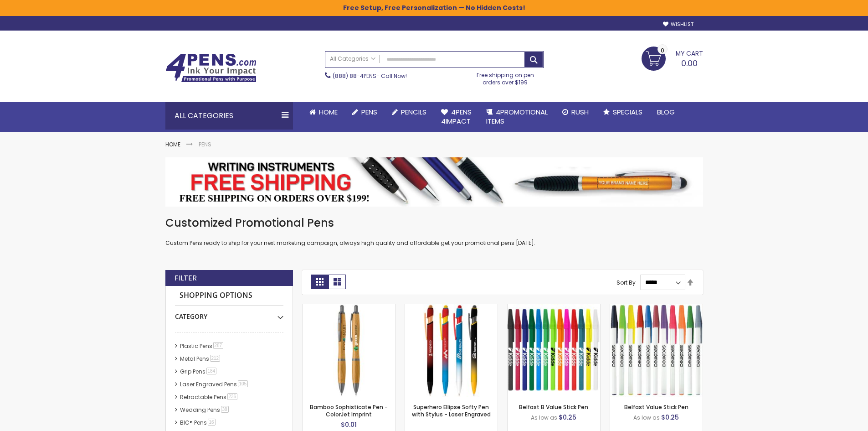 The image size is (868, 431). Describe the element at coordinates (205, 409) in the screenshot. I see `a: Wedding Pens38` at that location.